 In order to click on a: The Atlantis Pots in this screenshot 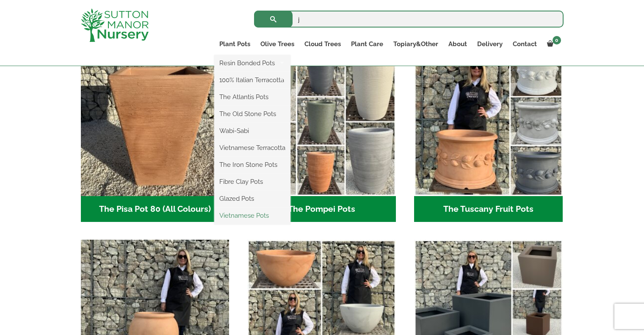, I will do `click(252, 97)`.